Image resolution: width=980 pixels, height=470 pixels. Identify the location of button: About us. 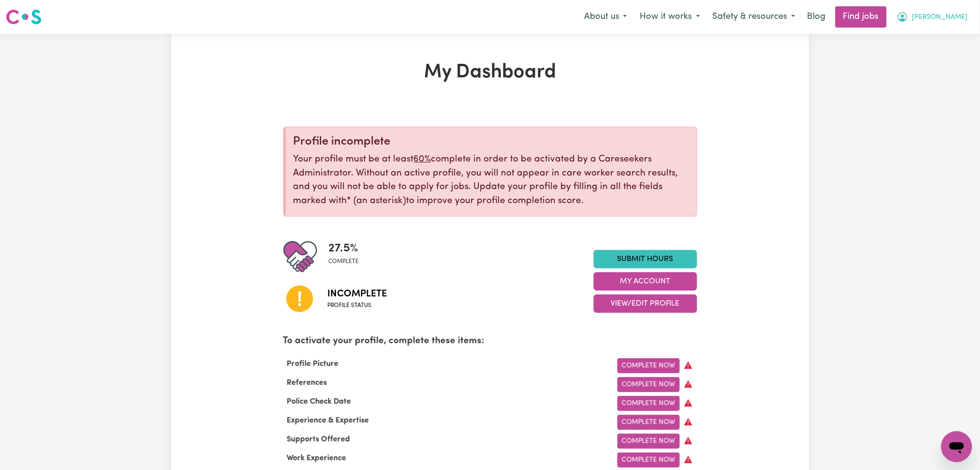
(605, 17).